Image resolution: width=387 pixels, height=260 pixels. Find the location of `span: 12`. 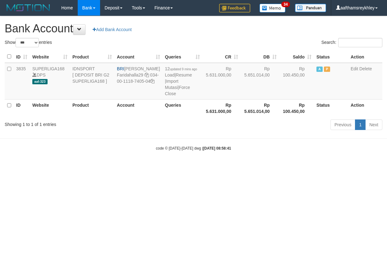

span: 12 is located at coordinates (181, 69).